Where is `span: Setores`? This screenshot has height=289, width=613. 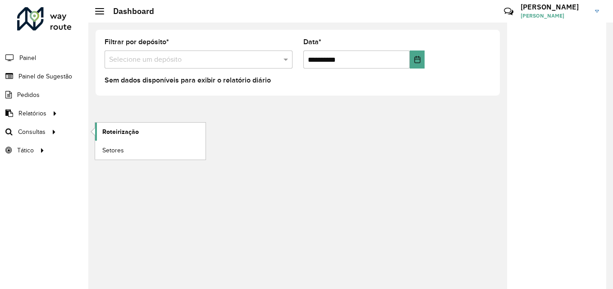 span: Setores is located at coordinates (113, 150).